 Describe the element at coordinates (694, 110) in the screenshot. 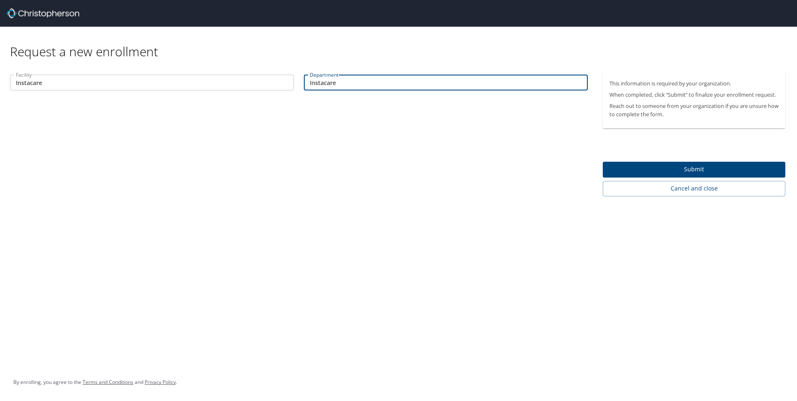

I see `p: Reach out to someone from your organization if you are unsure how to complete the form.` at that location.